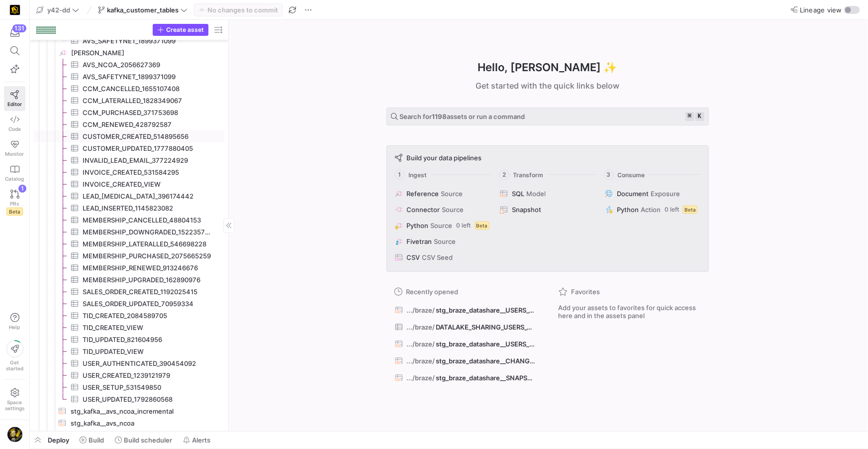 This screenshot has width=868, height=449. Describe the element at coordinates (700, 117) in the screenshot. I see `kbd: k` at that location.